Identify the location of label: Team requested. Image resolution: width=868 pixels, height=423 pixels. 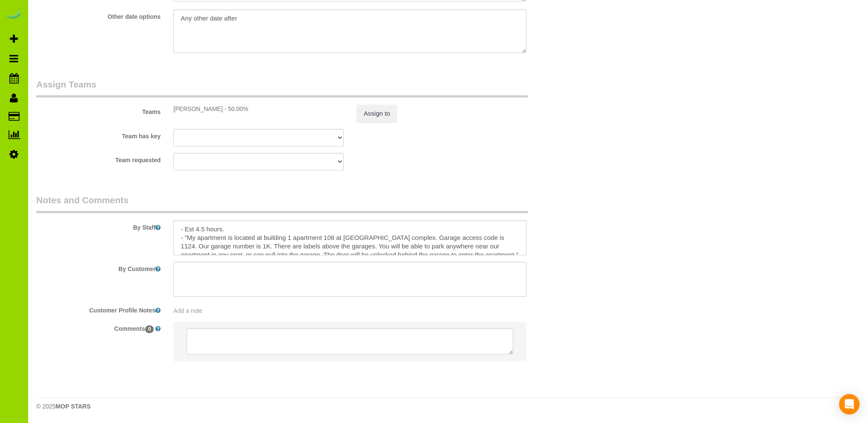
(98, 159).